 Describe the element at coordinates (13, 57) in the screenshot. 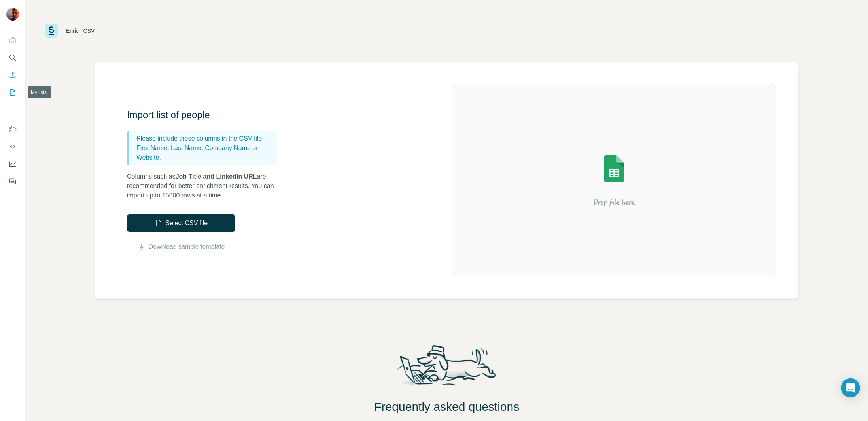

I see `button: Search` at that location.